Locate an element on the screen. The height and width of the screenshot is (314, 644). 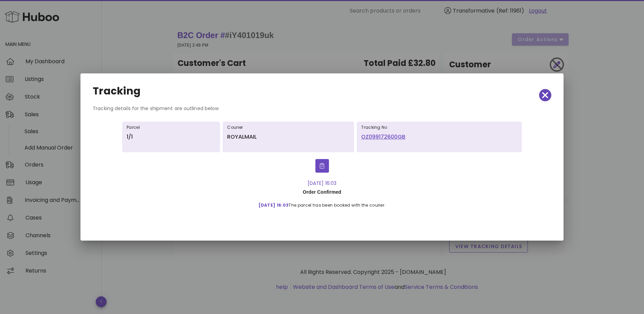
div: Order Confirmed is located at coordinates (322, 192).